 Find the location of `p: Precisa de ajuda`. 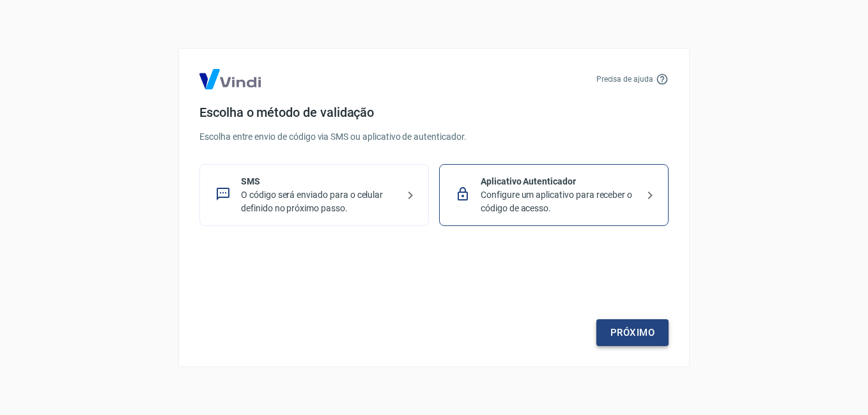

p: Precisa de ajuda is located at coordinates (624, 79).